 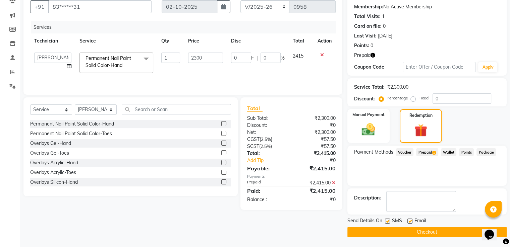 I want to click on span: CGST, so click(x=253, y=139).